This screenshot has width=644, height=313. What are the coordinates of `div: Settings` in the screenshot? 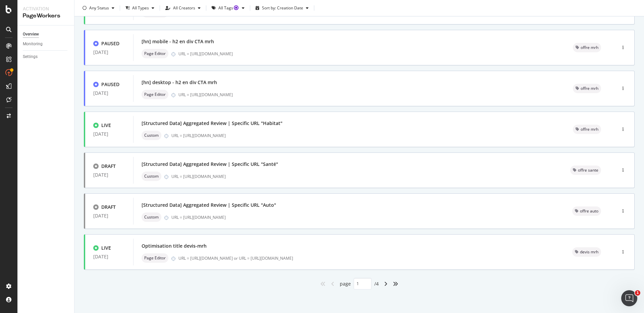 It's located at (30, 56).